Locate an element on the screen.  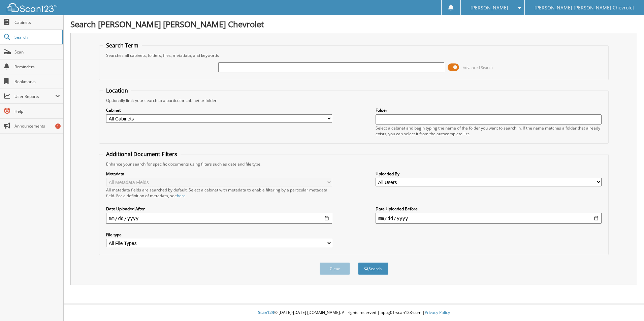
span: Help is located at coordinates (37, 111).